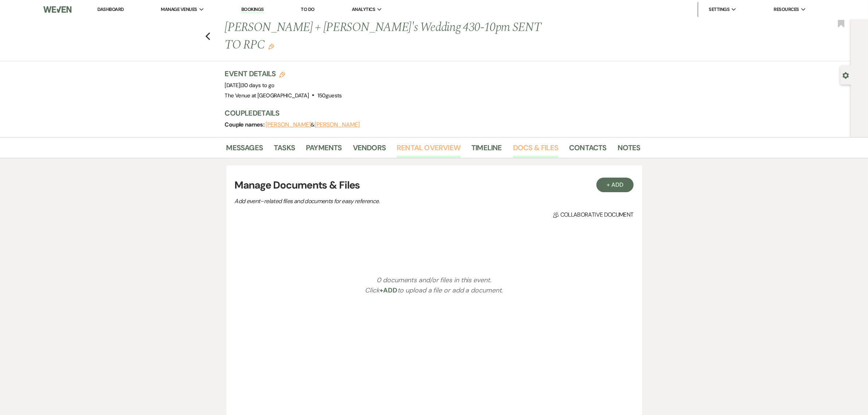 The width and height of the screenshot is (868, 415). What do you see at coordinates (487, 150) in the screenshot?
I see `a: Timeline` at bounding box center [487, 150].